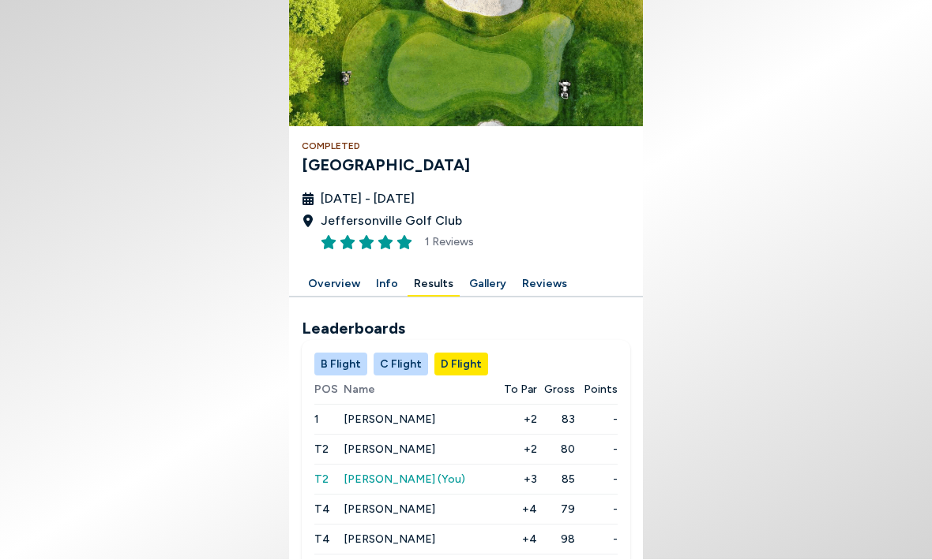  What do you see at coordinates (334, 285) in the screenshot?
I see `button: Overview` at bounding box center [334, 285].